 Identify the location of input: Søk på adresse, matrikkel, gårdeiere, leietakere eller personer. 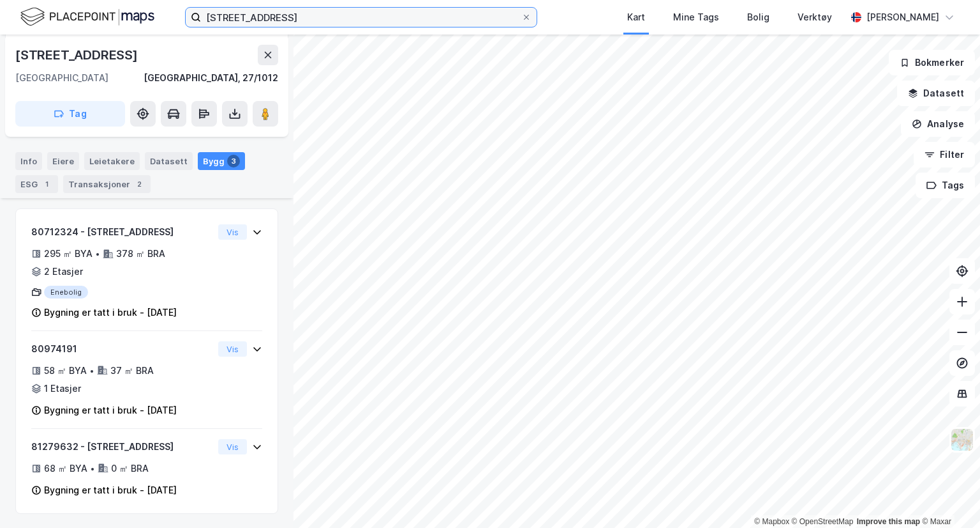
(361, 18).